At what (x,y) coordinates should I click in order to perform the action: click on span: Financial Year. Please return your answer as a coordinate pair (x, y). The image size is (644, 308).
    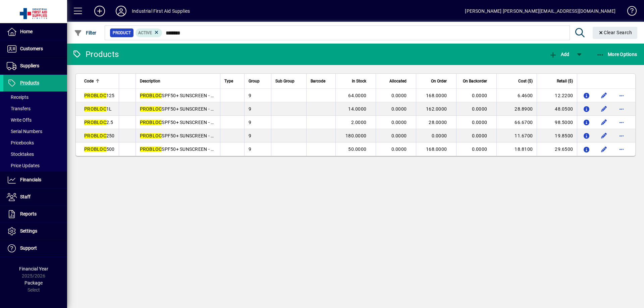
    Looking at the image, I should click on (34, 269).